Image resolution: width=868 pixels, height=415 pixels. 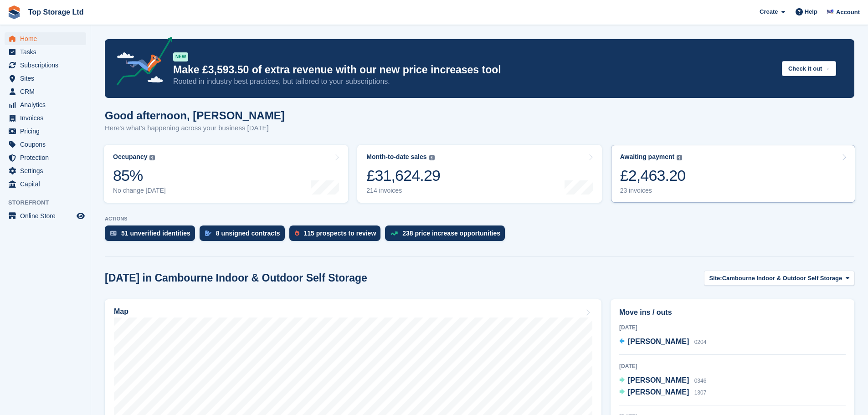 What do you see at coordinates (14, 12) in the screenshot?
I see `img: stora-icon-8386f47178a22dfd0bd8f6a31ec36ba5ce8667c1dd55bd0f319d3a0aa187defe.svg` at bounding box center [14, 12].